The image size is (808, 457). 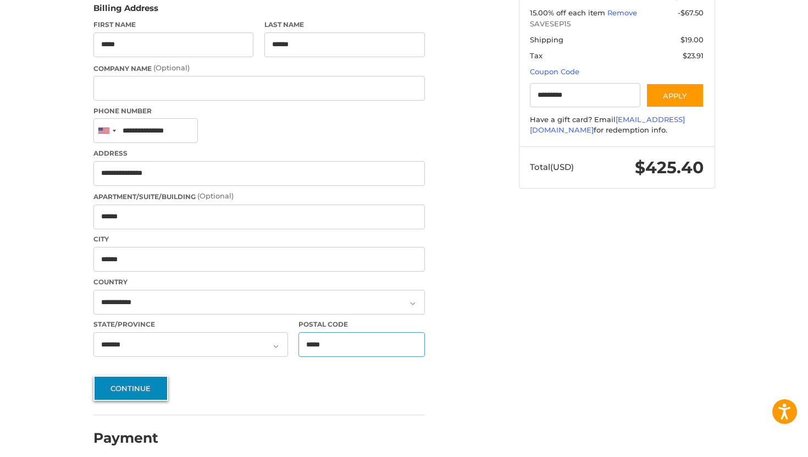 I want to click on h2: Payment, so click(x=126, y=437).